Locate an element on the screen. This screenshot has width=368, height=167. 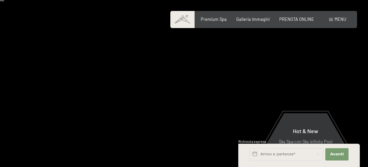
span: Menu is located at coordinates (341, 19).